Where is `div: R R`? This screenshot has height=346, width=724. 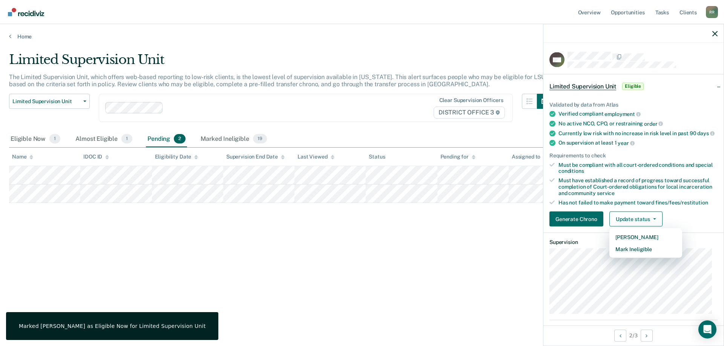
div: R R is located at coordinates (712, 12).